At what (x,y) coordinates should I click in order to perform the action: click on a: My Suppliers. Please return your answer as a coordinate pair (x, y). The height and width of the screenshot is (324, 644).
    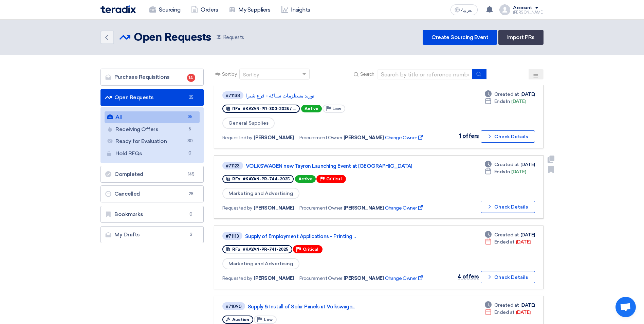
    Looking at the image, I should click on (249, 10).